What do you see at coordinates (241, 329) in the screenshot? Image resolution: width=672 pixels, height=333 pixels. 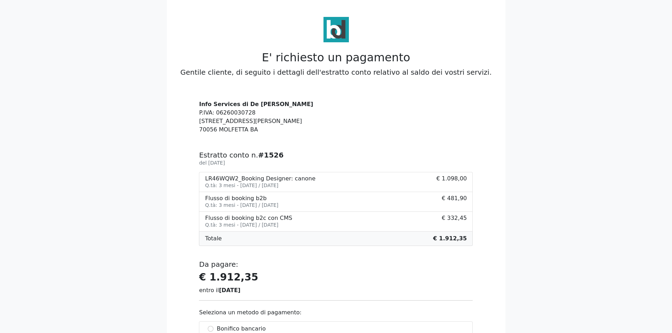 I see `span: Bonifico bancario` at bounding box center [241, 329].